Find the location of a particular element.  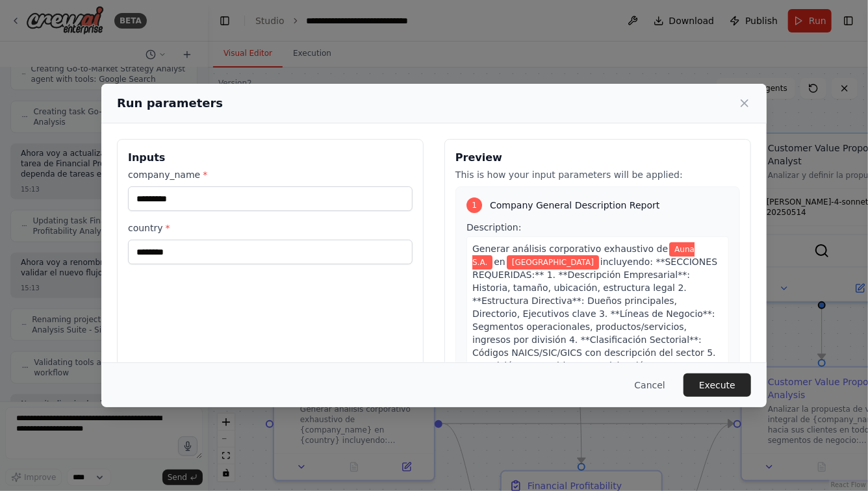

div: 1 is located at coordinates (474, 205).